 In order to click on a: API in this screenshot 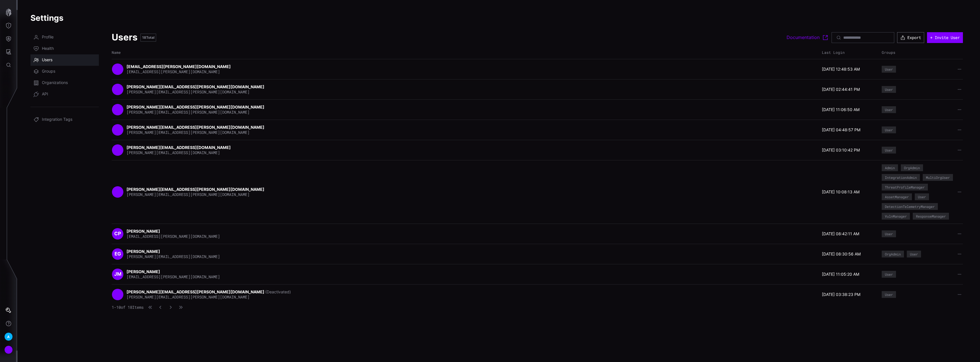, I will do `click(64, 94)`.